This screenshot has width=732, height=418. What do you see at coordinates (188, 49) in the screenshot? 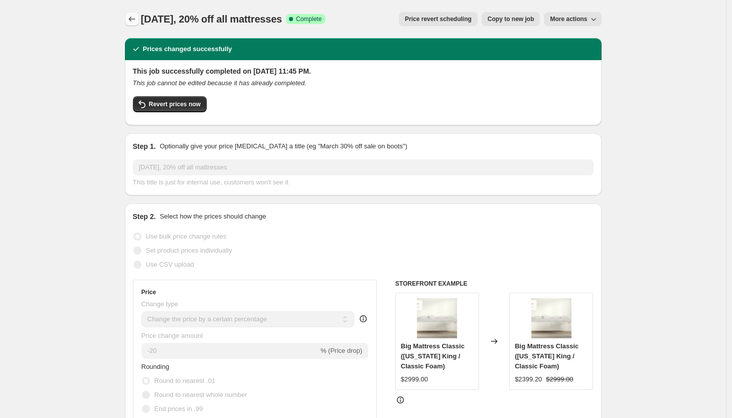
I see `h2: Prices changed successfully` at bounding box center [188, 49].